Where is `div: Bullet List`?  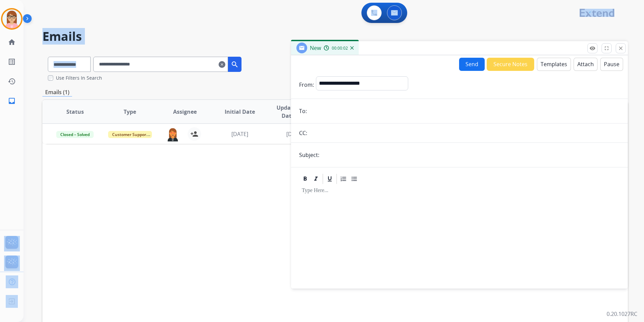 div: Bullet List is located at coordinates (354, 179).